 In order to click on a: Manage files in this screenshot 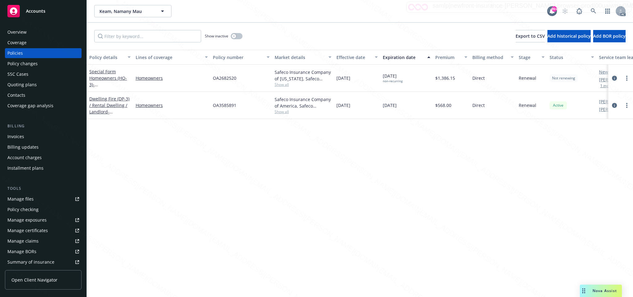, I will do `click(43, 199)`.